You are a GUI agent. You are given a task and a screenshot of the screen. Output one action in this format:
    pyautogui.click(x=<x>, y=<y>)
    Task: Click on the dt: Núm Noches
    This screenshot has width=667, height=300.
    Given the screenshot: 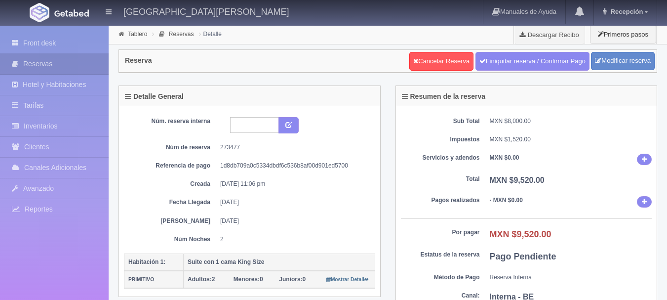 What is the action you would take?
    pyautogui.click(x=171, y=239)
    